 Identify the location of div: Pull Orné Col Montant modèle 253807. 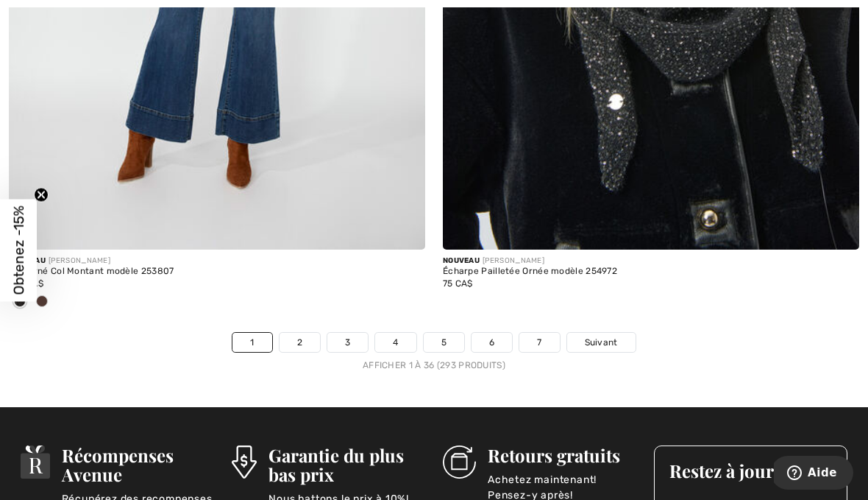
(217, 271).